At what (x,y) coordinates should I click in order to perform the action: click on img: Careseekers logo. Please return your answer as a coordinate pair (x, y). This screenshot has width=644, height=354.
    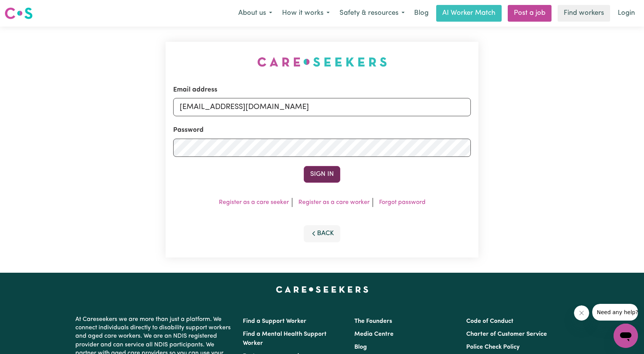
    Looking at the image, I should click on (19, 13).